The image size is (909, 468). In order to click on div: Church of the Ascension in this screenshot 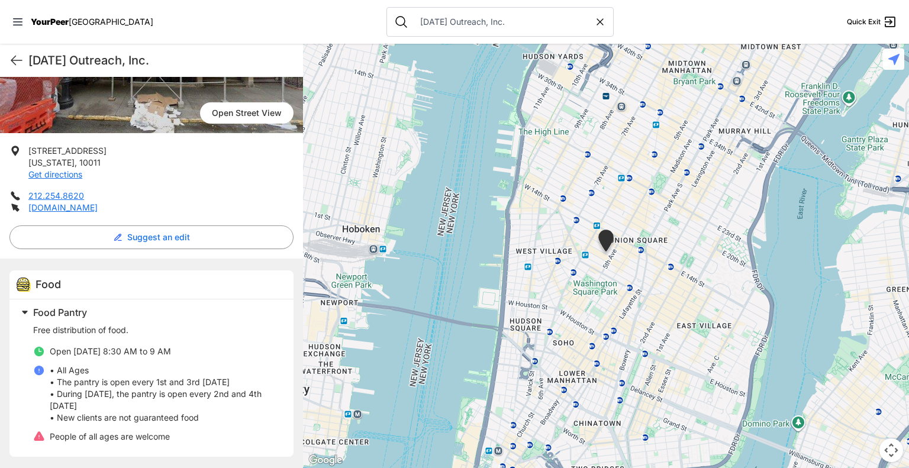, I will do `click(606, 243)`.